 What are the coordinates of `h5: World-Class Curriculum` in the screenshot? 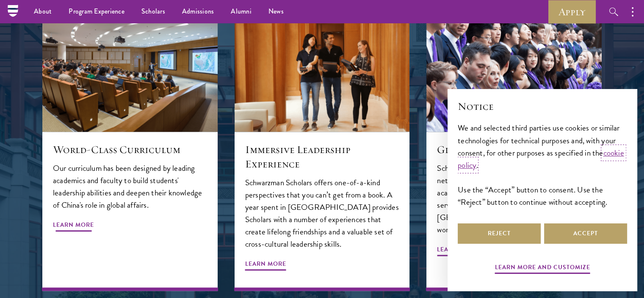 It's located at (130, 150).